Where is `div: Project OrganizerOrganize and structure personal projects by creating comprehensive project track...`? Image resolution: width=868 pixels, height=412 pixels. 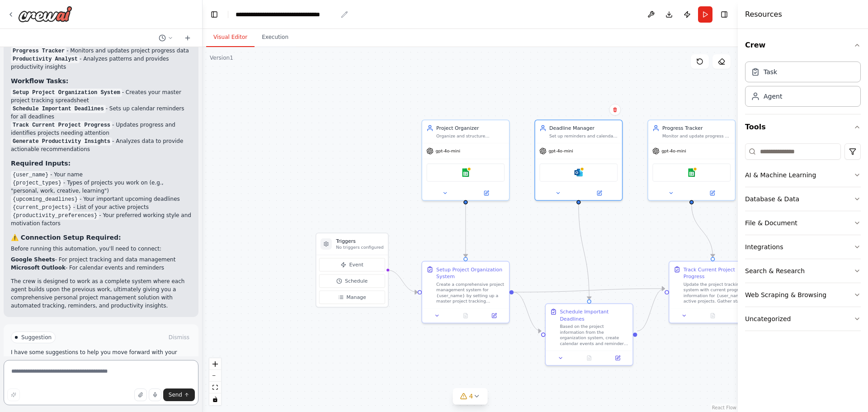 div: Project OrganizerOrganize and structure personal projects by creating comprehensive project track... is located at coordinates (465, 160).